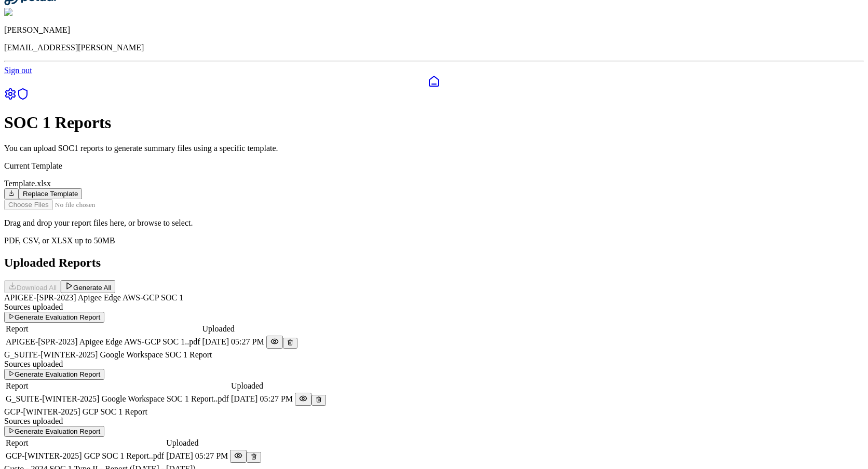 Image resolution: width=868 pixels, height=469 pixels. I want to click on div: G_SUITE-[WINTER-2025] Google Workspace SOC 1 Report, so click(434, 355).